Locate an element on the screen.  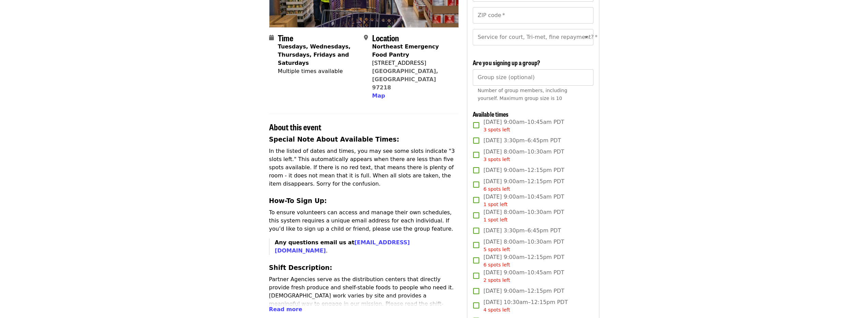
p: To ensure volunteers can access and manage their own schedules, this system requires a unique ema... is located at coordinates (364, 221).